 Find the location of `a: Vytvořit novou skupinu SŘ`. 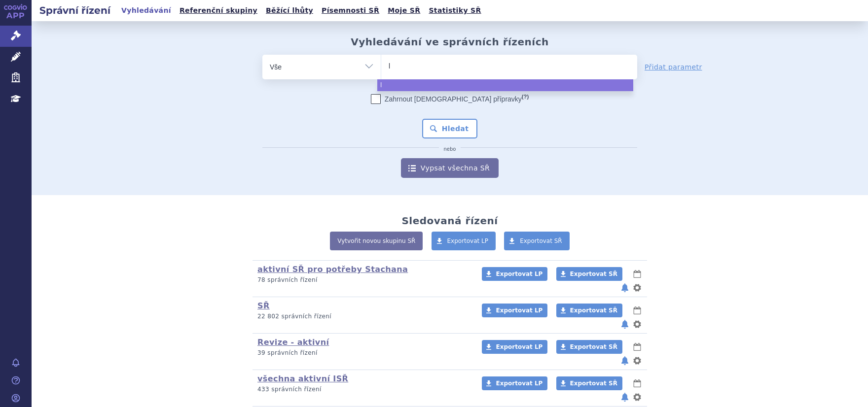

a: Vytvořit novou skupinu SŘ is located at coordinates (376, 241).